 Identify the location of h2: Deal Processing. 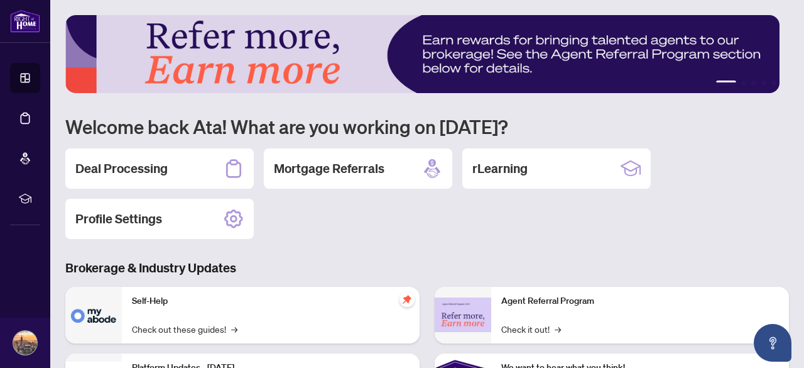
(121, 168).